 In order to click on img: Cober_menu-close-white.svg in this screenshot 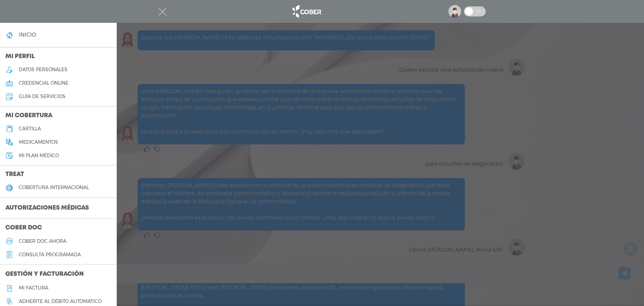, I will do `click(162, 11)`.